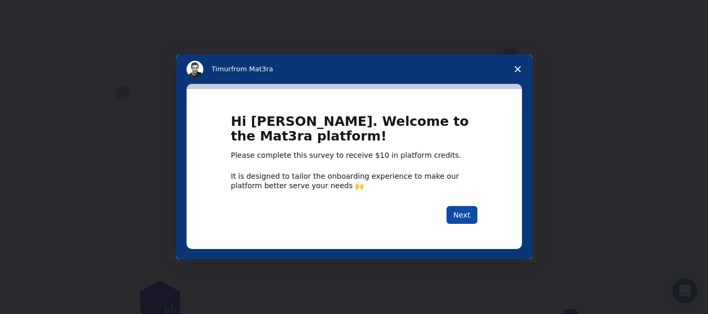 The height and width of the screenshot is (314, 708). Describe the element at coordinates (462, 215) in the screenshot. I see `button: Next` at that location.